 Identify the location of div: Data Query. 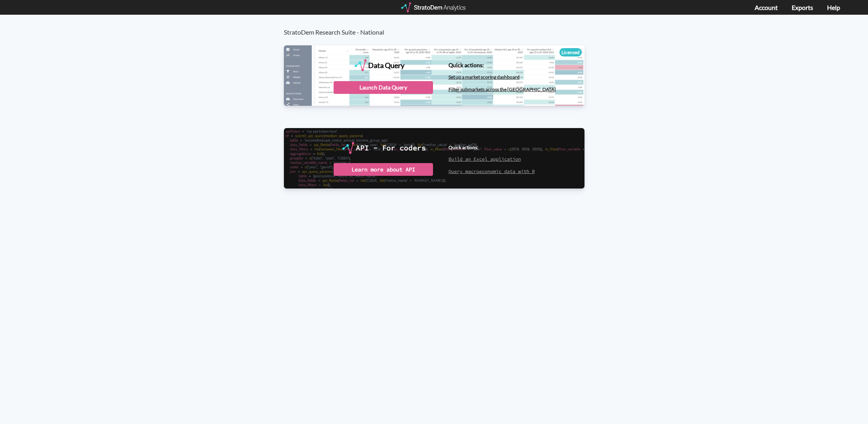
(386, 65).